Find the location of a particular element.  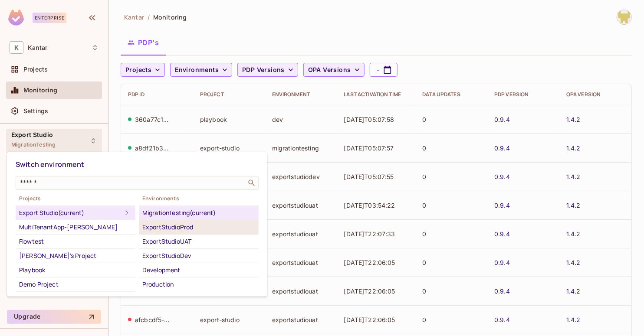

div: Demo Project is located at coordinates (75, 285).